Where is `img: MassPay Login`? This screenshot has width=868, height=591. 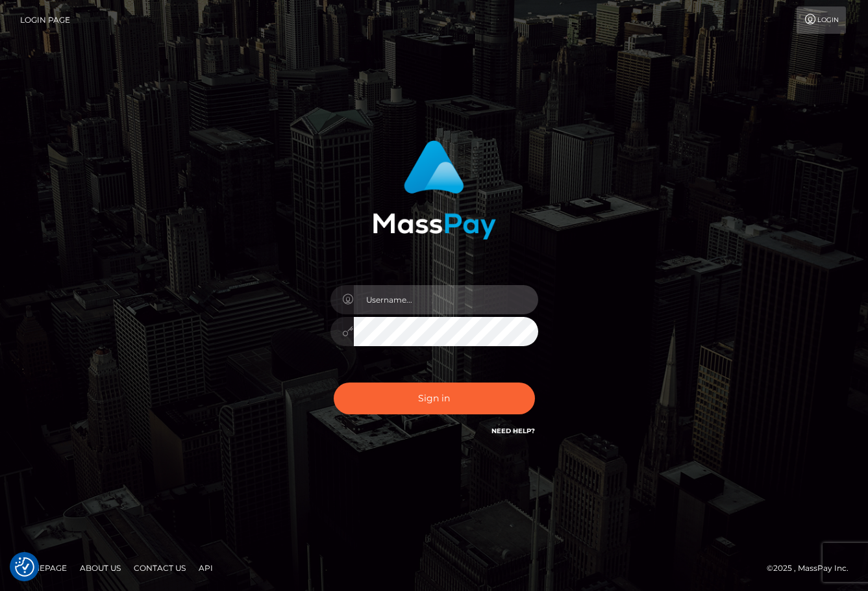
img: MassPay Login is located at coordinates (435, 190).